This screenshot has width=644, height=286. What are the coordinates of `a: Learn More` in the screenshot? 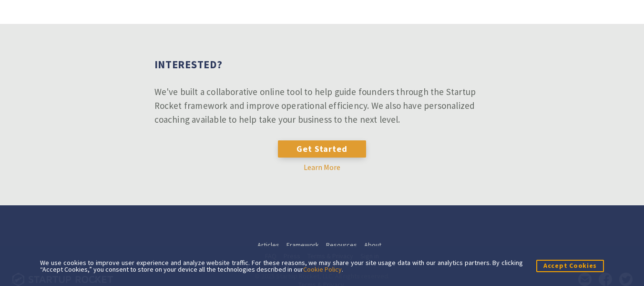 It's located at (322, 167).